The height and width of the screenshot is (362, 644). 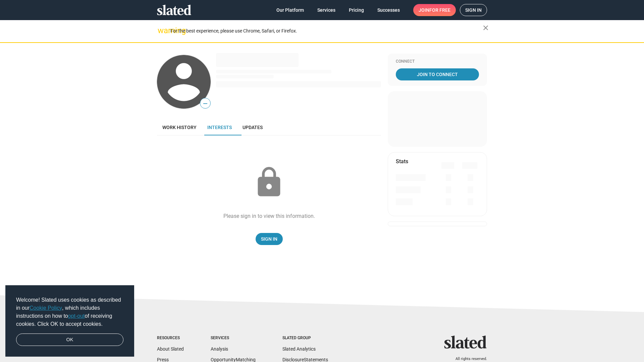 I want to click on a: Sign In, so click(x=269, y=239).